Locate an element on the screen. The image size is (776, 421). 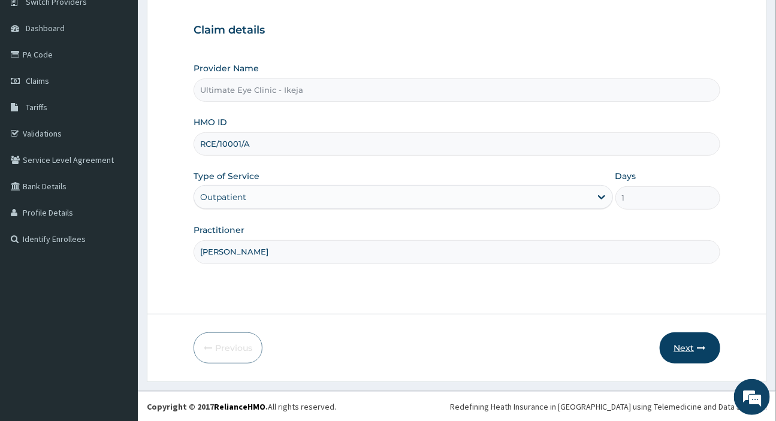
input: Enter Name is located at coordinates (457, 252).